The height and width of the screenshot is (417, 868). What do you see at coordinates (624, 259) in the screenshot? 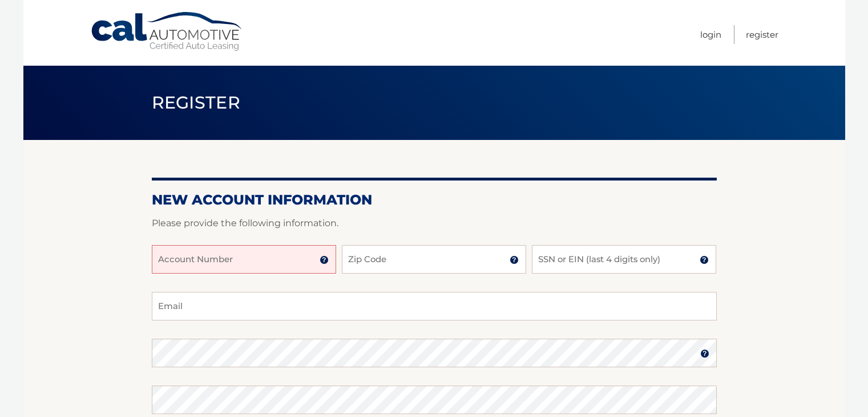
I see `input: SSN or EIN (last 4 digits only)` at bounding box center [624, 259].